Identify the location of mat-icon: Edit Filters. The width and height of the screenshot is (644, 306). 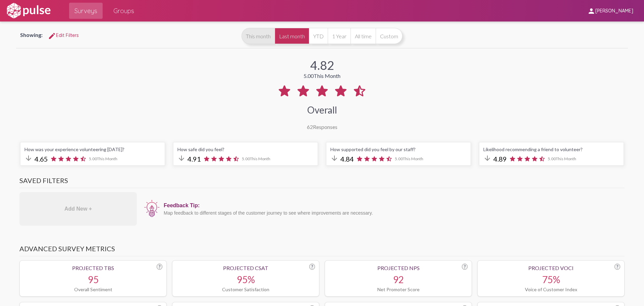
(52, 36).